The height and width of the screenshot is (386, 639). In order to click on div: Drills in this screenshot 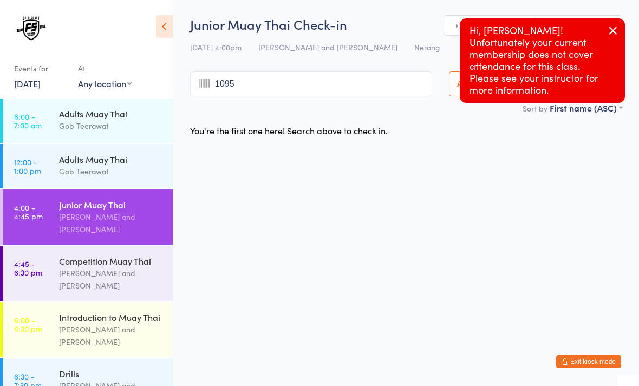, I will do `click(111, 374)`.